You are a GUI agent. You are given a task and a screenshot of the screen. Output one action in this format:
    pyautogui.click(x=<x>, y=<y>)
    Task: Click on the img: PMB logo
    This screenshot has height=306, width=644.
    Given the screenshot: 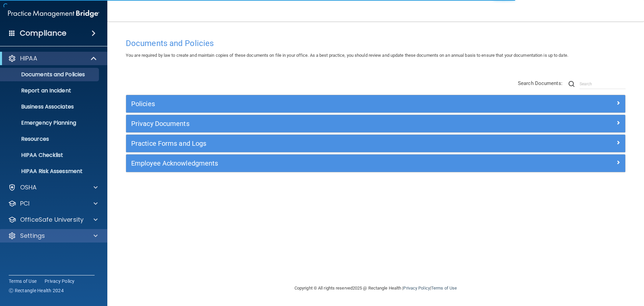 What is the action you would take?
    pyautogui.click(x=54, y=14)
    